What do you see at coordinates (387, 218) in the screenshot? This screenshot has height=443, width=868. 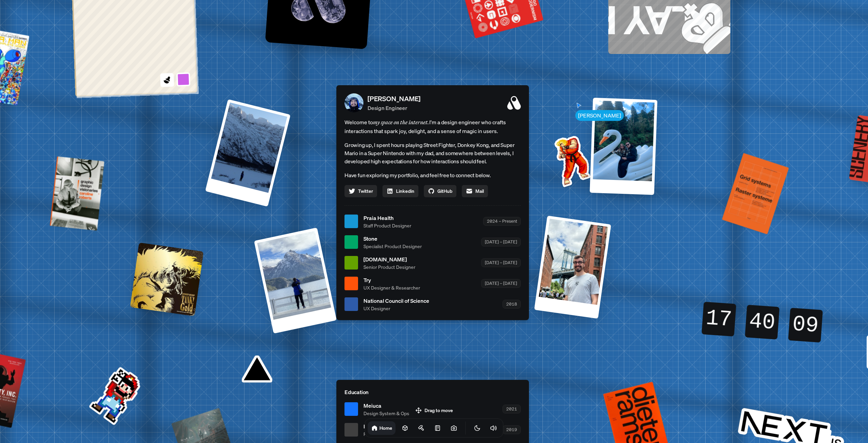 I see `span: Praia Health` at bounding box center [387, 218].